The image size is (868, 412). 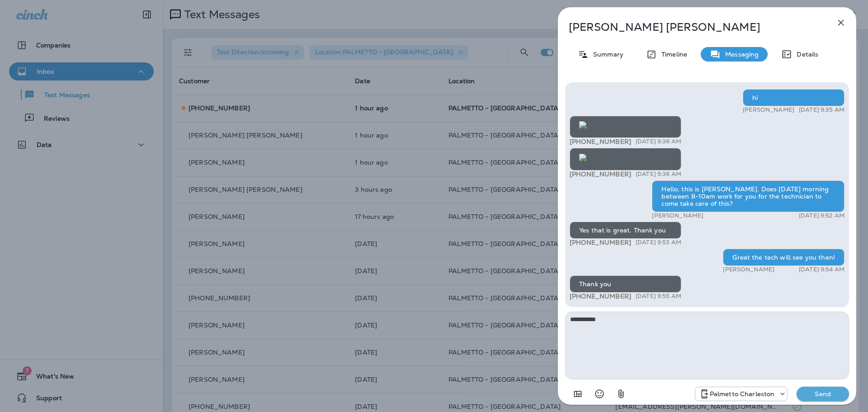 What do you see at coordinates (823, 394) in the screenshot?
I see `p: Send` at bounding box center [823, 394].